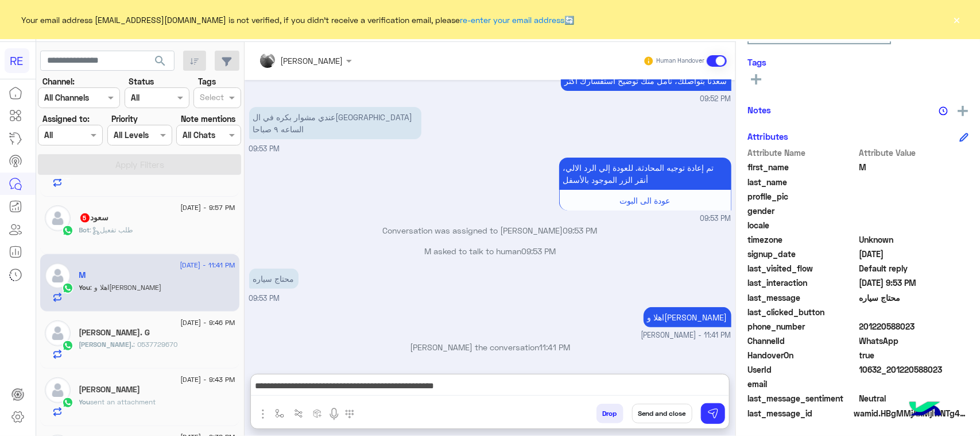 Image resolution: width=980 pixels, height=436 pixels. I want to click on h5: سعود, so click(94, 218).